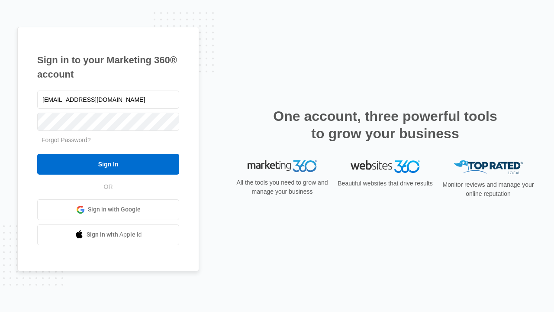 The width and height of the screenshot is (554, 312). Describe the element at coordinates (108, 209) in the screenshot. I see `a: Sign in with Google` at that location.